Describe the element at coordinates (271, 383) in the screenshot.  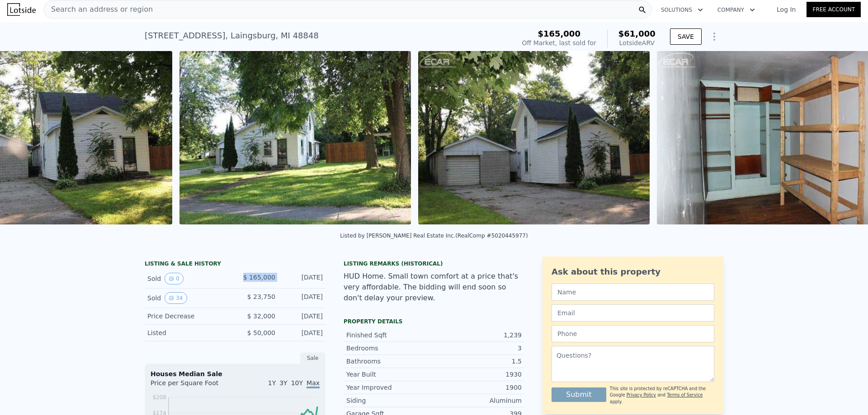
I see `span: 1Y` at that location.